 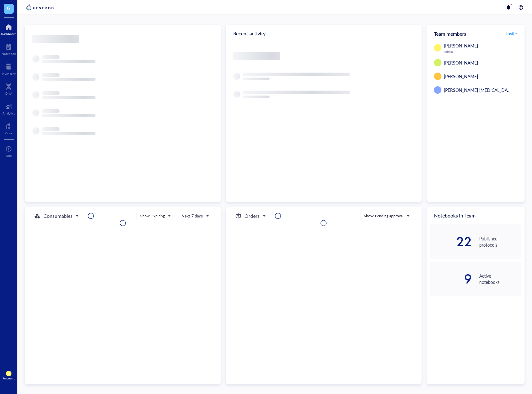 I want to click on a: Inventory, so click(x=9, y=69).